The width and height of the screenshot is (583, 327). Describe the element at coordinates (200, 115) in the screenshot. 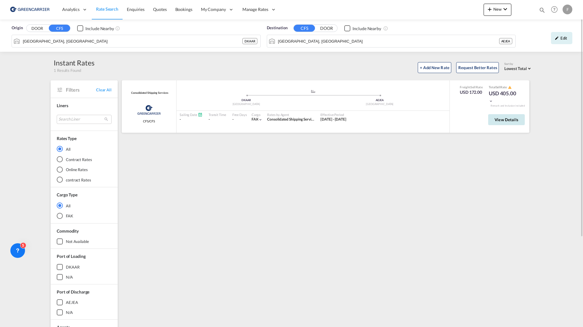

I see `md-icon: Schedules Available` at that location.